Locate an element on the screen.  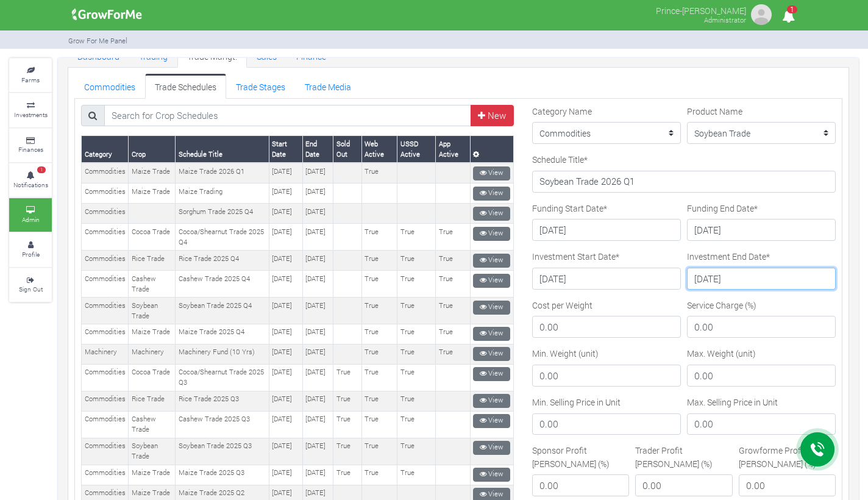
td: Rice Trade 2025 Q4 is located at coordinates (222, 261).